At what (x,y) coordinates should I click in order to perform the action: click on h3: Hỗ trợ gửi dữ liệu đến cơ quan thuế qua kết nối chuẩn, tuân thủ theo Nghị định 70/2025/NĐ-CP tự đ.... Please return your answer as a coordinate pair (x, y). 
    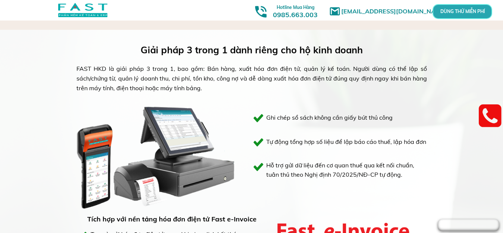
    Looking at the image, I should click on (346, 170).